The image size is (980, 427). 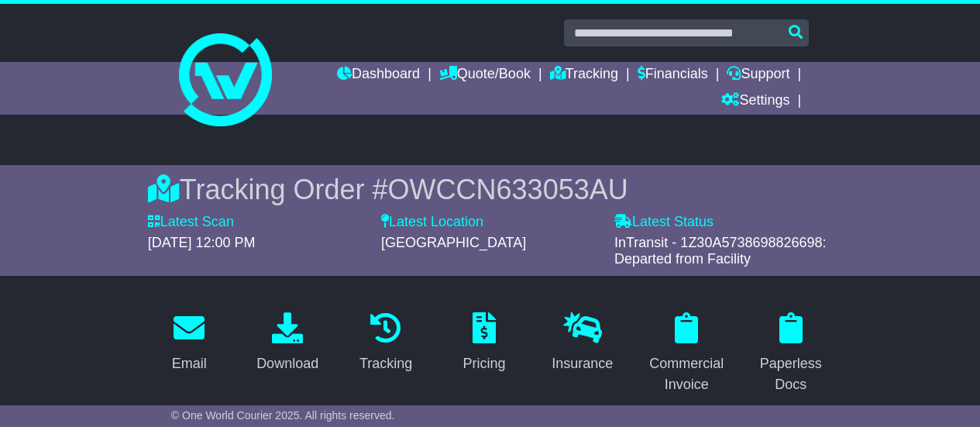 I want to click on div: Pricing, so click(x=483, y=363).